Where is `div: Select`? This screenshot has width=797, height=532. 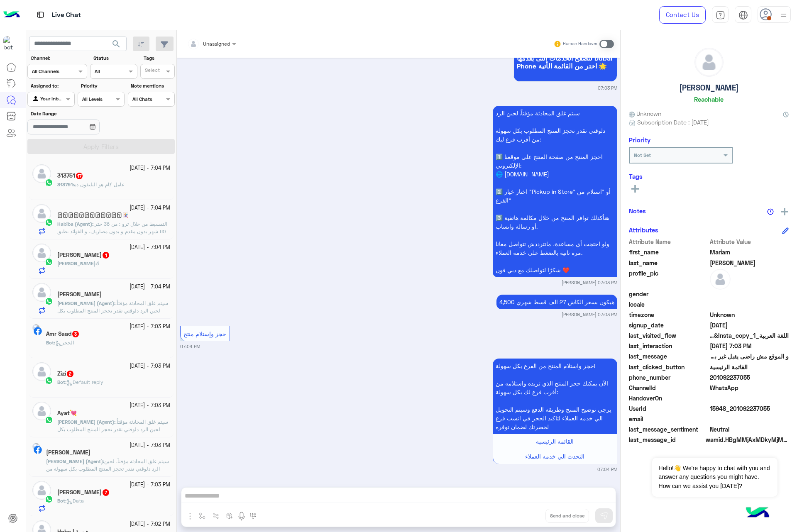
div: Select is located at coordinates (151, 71).